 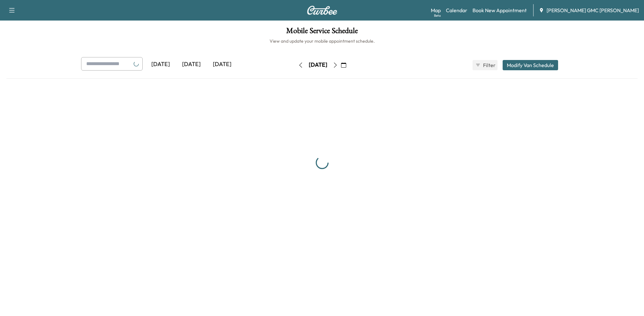 What do you see at coordinates (322, 32) in the screenshot?
I see `h1: Mobile Service Schedule` at bounding box center [322, 32].